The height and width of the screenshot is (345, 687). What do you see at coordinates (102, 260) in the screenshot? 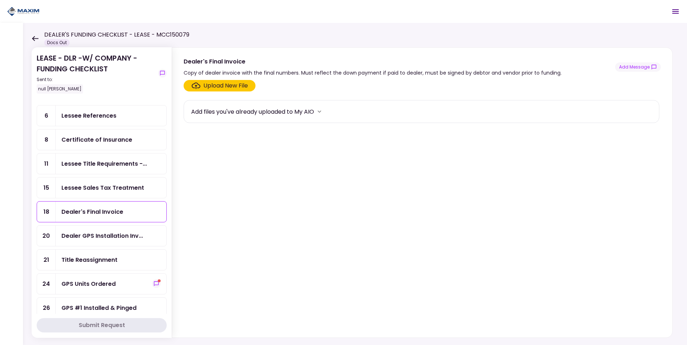
I see `a: 21Title Reassignment` at bounding box center [102, 260].